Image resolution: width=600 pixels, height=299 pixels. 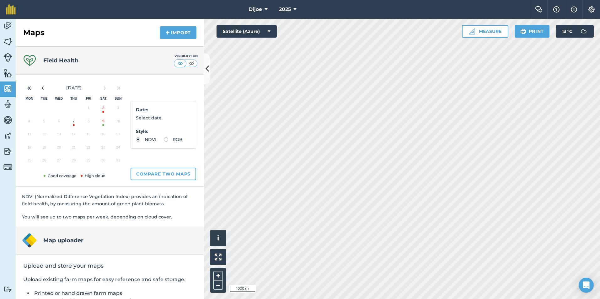 I want to click on img: A cog icon, so click(x=591, y=9).